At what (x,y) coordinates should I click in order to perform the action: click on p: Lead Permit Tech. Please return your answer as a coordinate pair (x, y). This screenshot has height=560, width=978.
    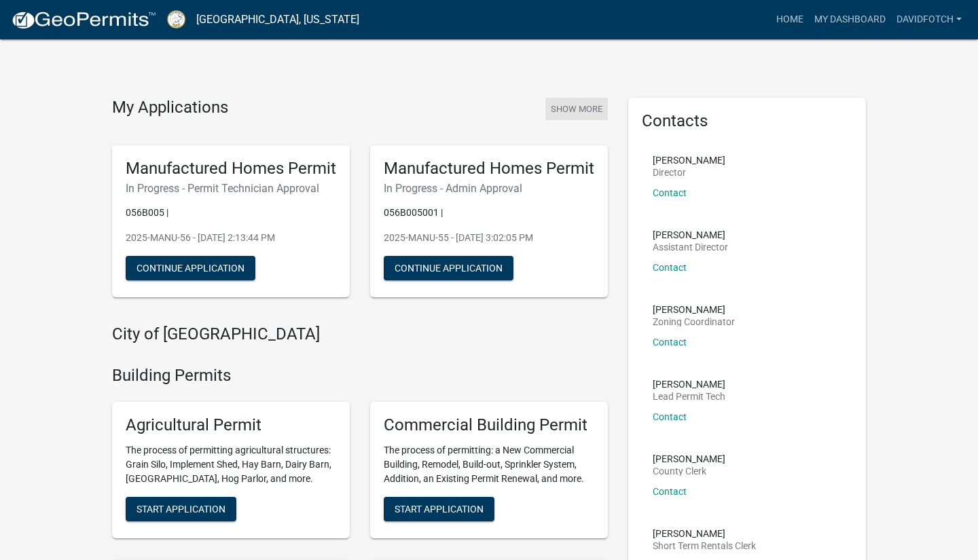
    Looking at the image, I should click on (689, 396).